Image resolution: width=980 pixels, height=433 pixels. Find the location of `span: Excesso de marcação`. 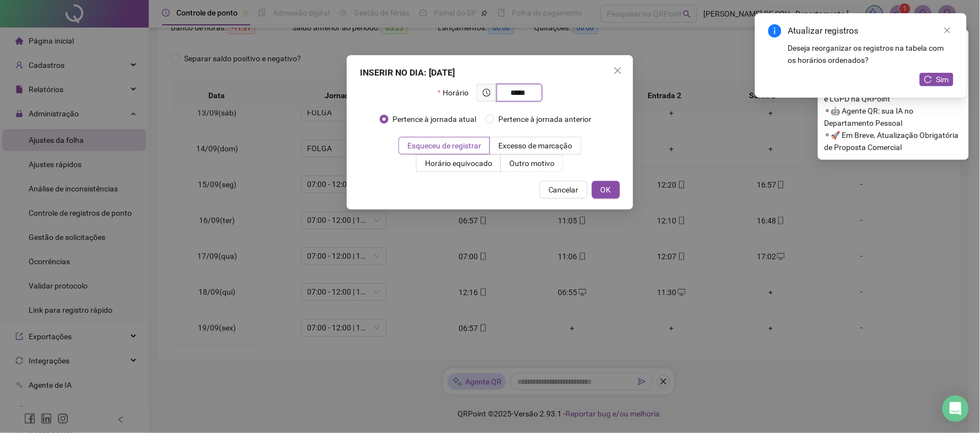

span: Excesso de marcação is located at coordinates (535, 146).